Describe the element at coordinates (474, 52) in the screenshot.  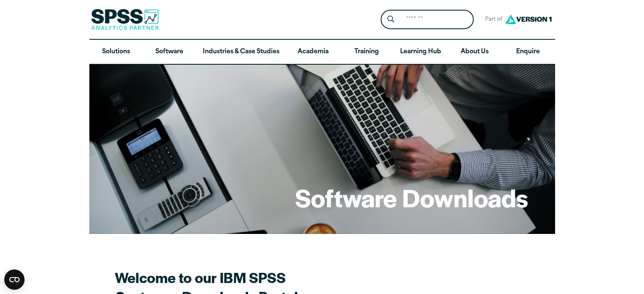
I see `a: About Us` at that location.